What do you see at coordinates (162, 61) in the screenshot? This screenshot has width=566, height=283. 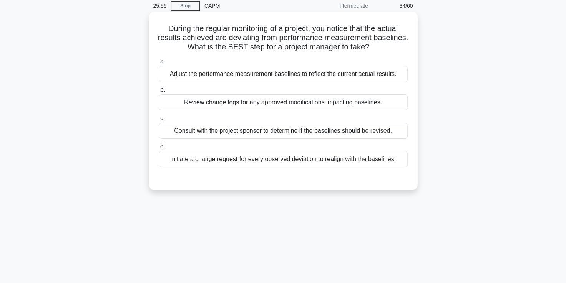 I see `span: a.` at bounding box center [162, 61].